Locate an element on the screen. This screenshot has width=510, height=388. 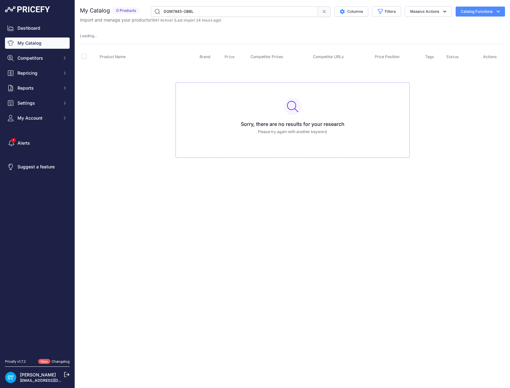
nav: Sidebar is located at coordinates (37, 187).